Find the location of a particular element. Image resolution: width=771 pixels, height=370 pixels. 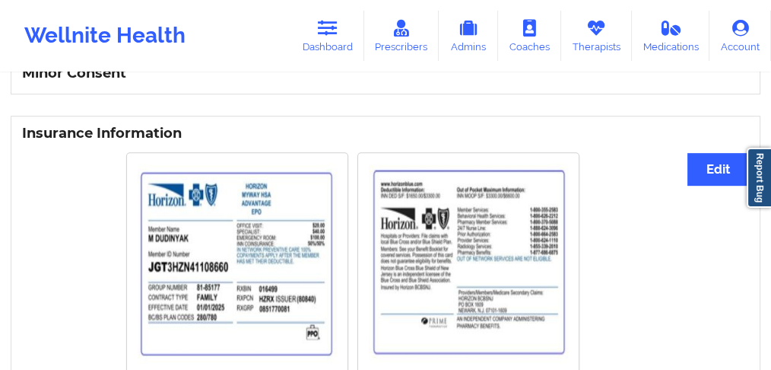

a: Coaches is located at coordinates (529, 36).